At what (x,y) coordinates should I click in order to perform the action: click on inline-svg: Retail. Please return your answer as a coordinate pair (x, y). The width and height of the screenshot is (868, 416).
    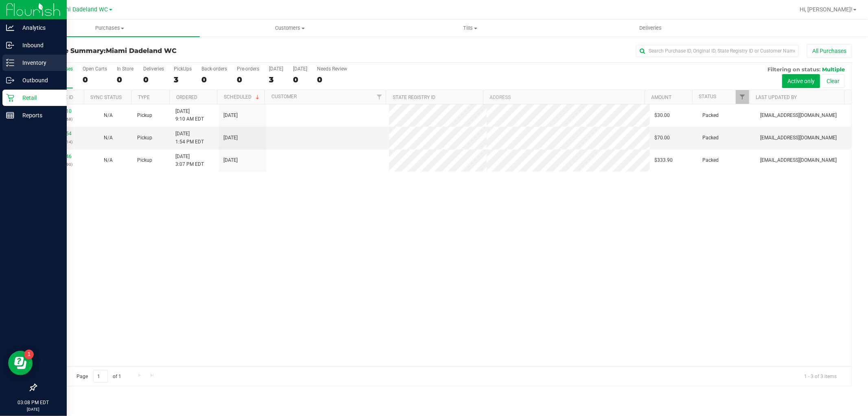
    Looking at the image, I should click on (10, 98).